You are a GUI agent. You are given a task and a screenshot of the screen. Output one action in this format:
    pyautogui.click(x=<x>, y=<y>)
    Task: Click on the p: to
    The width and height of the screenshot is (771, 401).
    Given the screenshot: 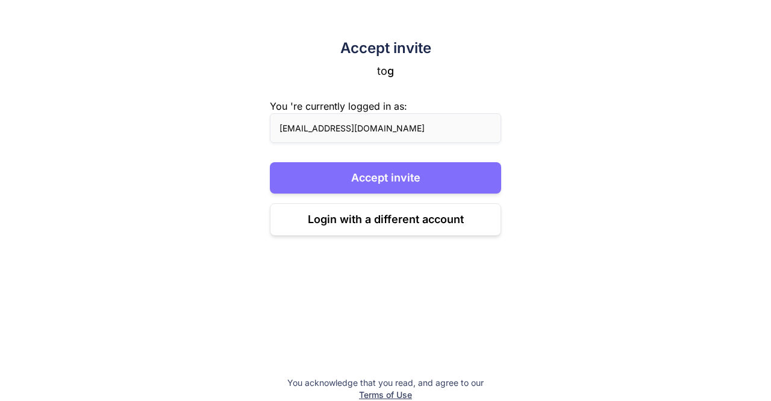 What is the action you would take?
    pyautogui.click(x=386, y=71)
    